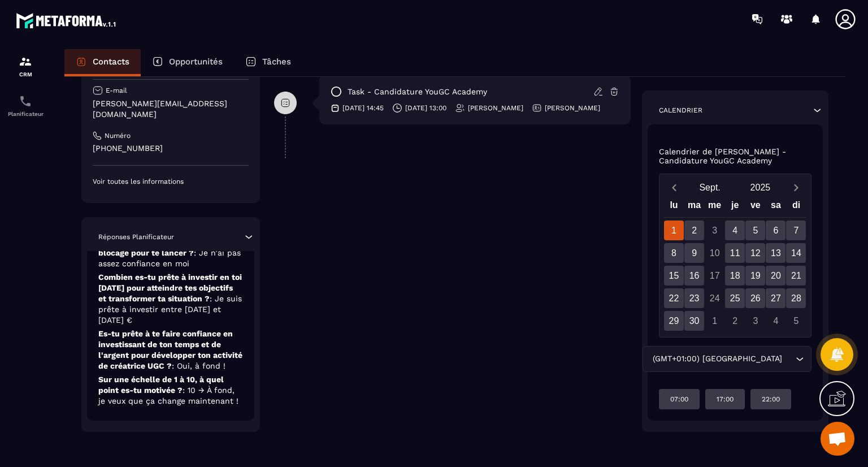 Image resolution: width=868 pixels, height=467 pixels. I want to click on div: 22, so click(674, 297).